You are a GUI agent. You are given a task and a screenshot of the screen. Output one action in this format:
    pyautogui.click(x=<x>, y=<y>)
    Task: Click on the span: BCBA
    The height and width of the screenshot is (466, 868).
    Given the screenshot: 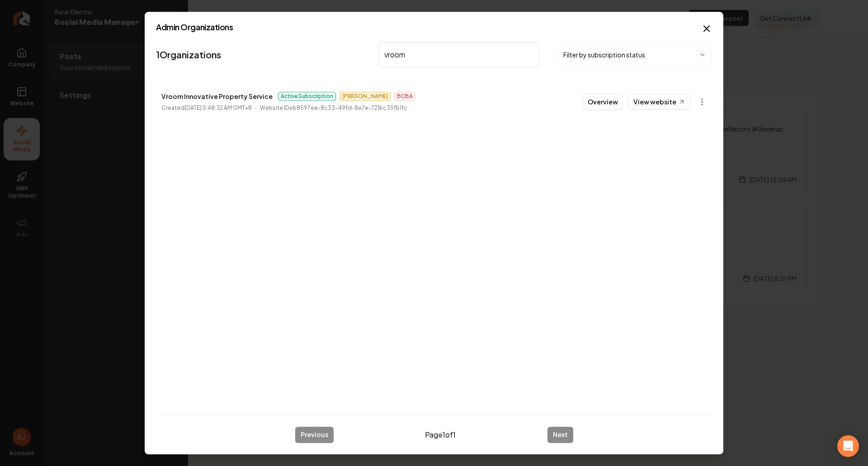 What is the action you would take?
    pyautogui.click(x=405, y=96)
    